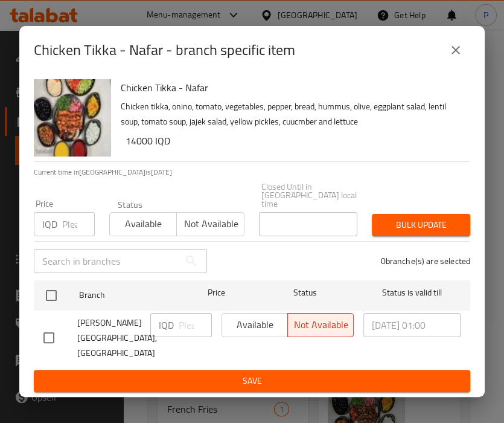  What do you see at coordinates (211, 224) in the screenshot?
I see `span: Not available` at bounding box center [211, 224].